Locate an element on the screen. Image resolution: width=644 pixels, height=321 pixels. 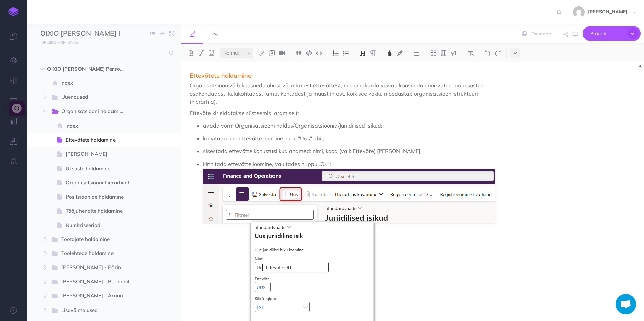
img: Unordered list button is located at coordinates (346, 53).